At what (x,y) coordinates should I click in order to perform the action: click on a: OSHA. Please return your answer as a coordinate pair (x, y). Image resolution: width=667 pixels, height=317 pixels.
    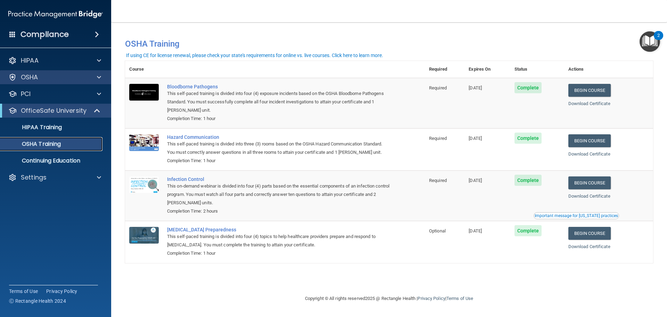
    Looking at the image, I should click on (55, 77).